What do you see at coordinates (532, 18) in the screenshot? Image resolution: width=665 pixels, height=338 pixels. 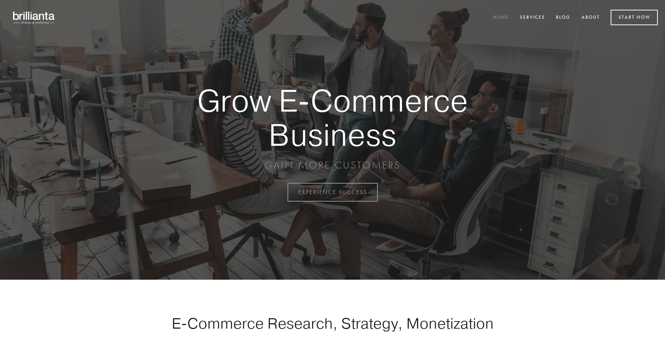 I see `a: Services` at bounding box center [532, 18].